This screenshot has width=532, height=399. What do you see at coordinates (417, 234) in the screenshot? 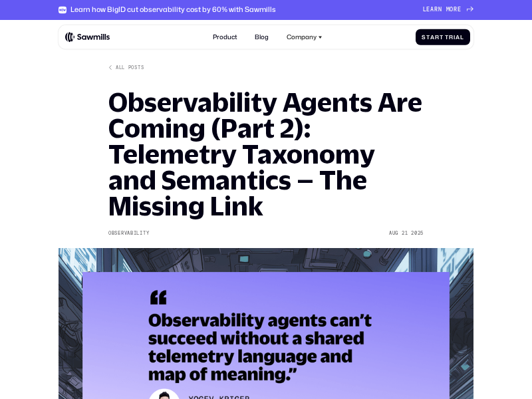
I see `div: 2025` at bounding box center [417, 234].